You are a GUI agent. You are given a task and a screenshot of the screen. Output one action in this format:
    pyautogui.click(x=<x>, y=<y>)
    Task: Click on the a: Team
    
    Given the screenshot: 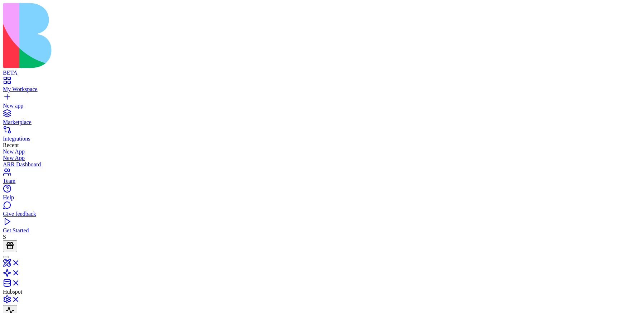 What is the action you would take?
    pyautogui.click(x=310, y=178)
    